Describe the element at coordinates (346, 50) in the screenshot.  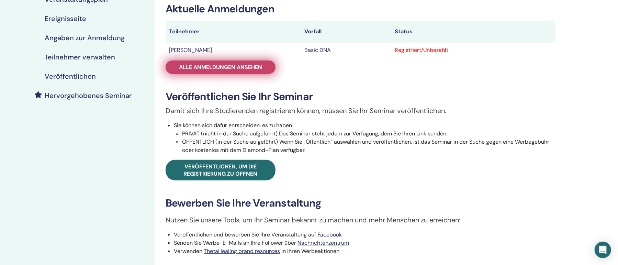
I see `td: Basic DNA` at that location.